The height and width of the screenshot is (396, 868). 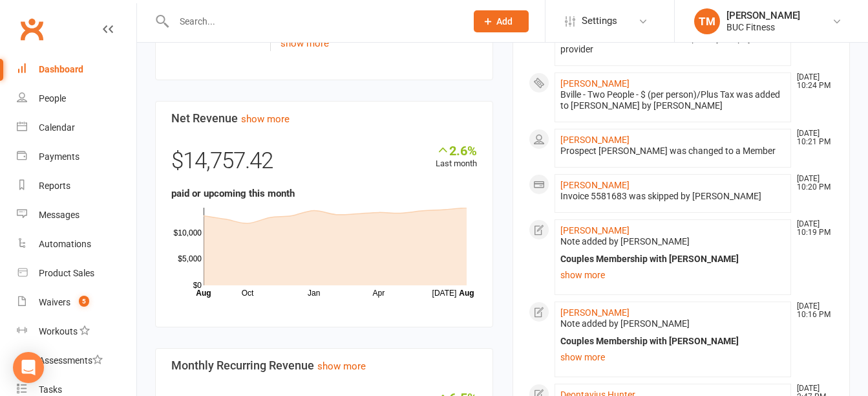 I want to click on a: Reports, so click(x=77, y=186).